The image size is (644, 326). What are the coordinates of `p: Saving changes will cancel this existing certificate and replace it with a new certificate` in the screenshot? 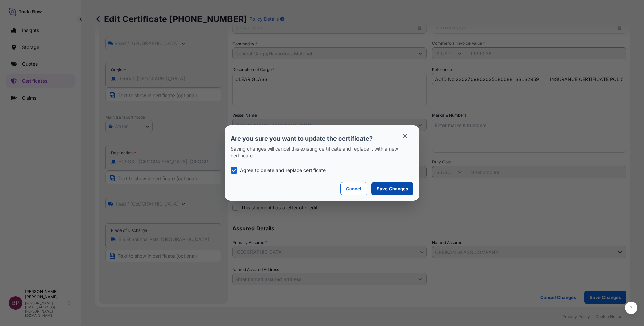 It's located at (322, 152).